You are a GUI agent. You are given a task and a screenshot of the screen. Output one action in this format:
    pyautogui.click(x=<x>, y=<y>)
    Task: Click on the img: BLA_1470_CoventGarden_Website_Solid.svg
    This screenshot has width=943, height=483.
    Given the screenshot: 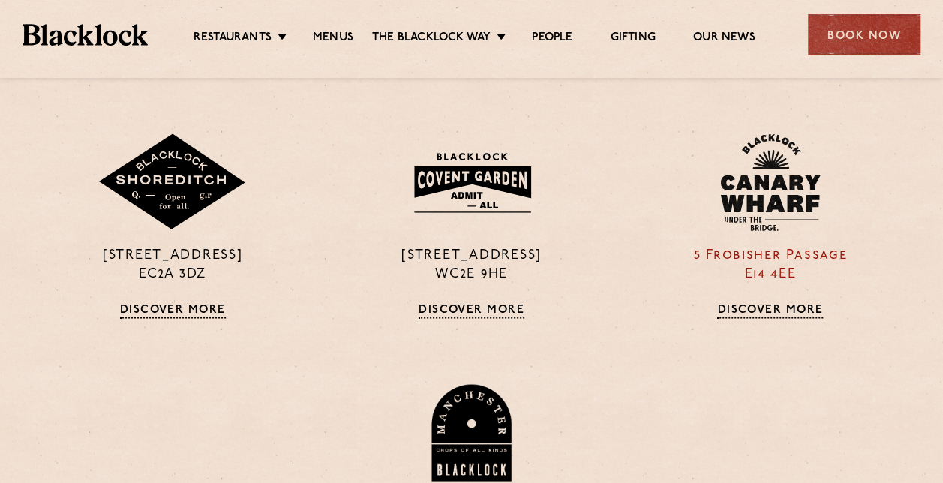 What is the action you would take?
    pyautogui.click(x=471, y=182)
    